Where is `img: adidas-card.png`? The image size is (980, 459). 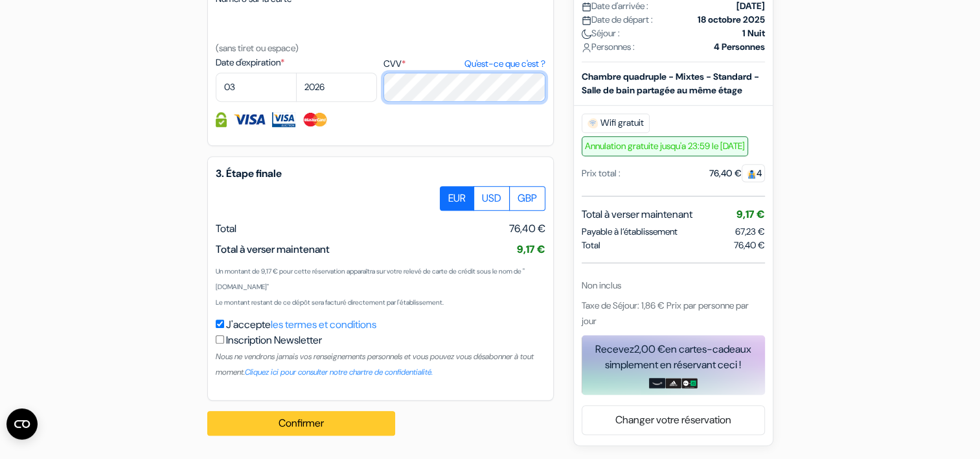 img: adidas-card.png is located at coordinates (673, 383).